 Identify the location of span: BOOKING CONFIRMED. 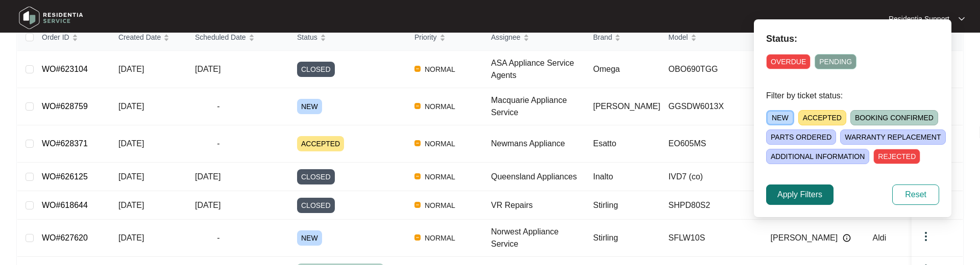
(894, 118).